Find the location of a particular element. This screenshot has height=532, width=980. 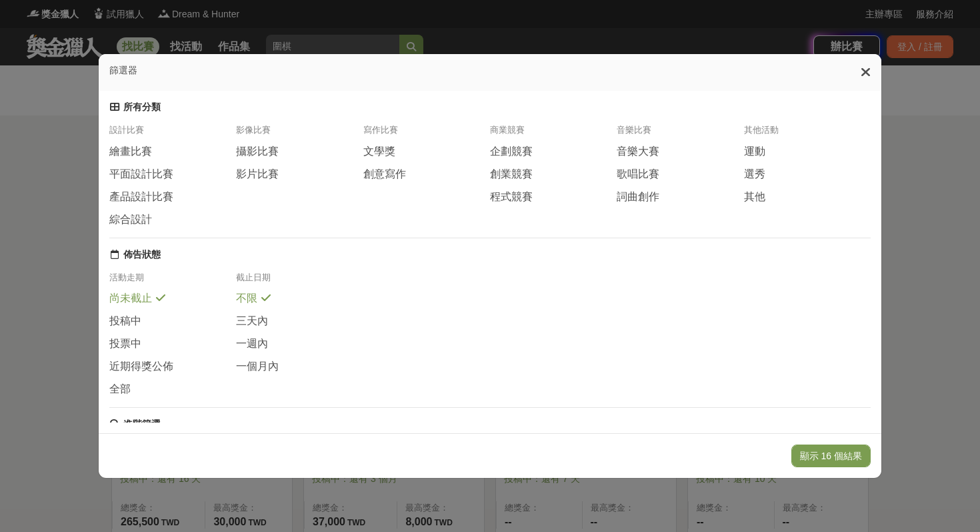

div: 影像比賽 is located at coordinates (300, 134).